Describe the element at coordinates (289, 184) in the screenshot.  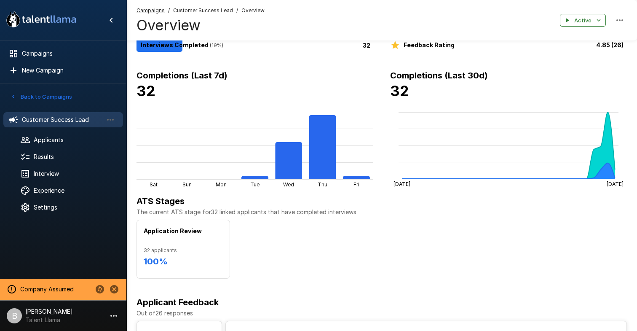
I see `tspan: Wed` at that location.